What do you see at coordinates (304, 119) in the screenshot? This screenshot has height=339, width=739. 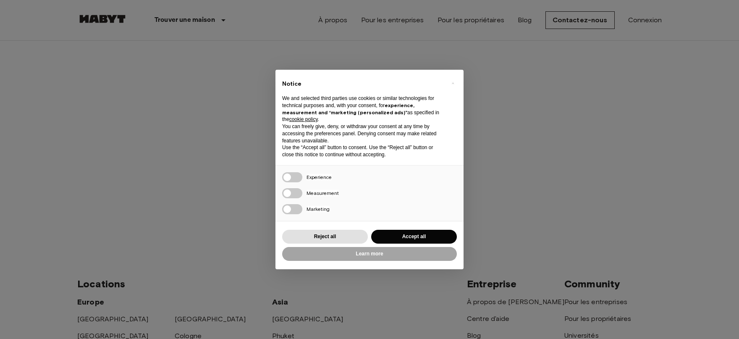 I see `a: cookie policy` at bounding box center [304, 119].